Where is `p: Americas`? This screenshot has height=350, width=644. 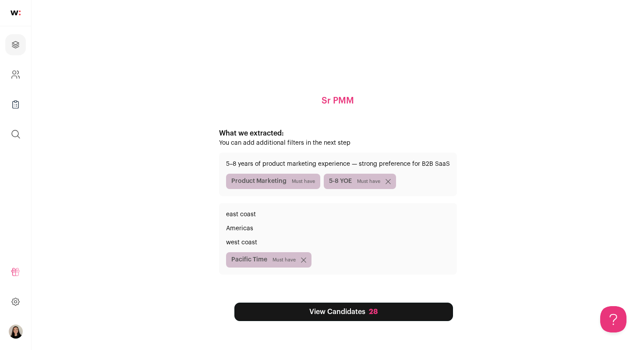
p: Americas is located at coordinates (337, 229).